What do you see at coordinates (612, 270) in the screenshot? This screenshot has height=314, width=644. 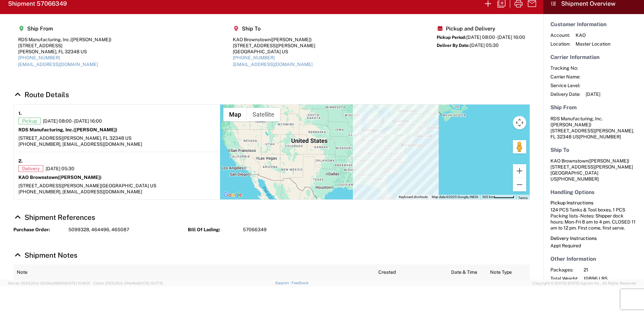 I see `span: 21` at bounding box center [612, 270].